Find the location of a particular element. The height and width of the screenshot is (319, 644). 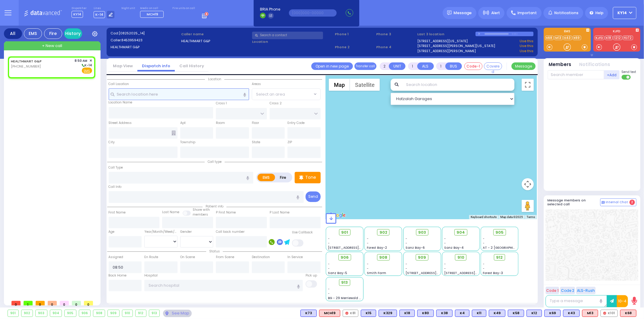

div: See map is located at coordinates (177, 313).